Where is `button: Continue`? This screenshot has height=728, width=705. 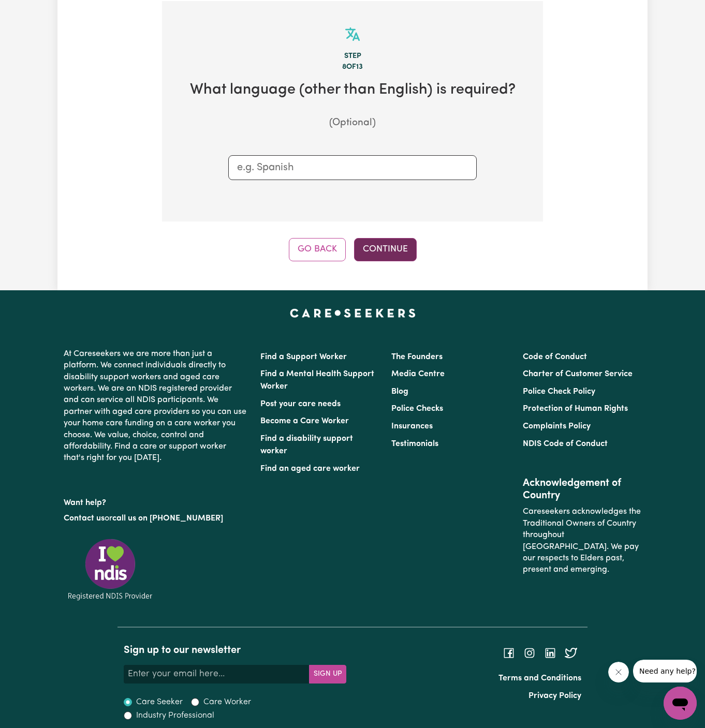 button: Continue is located at coordinates (385, 249).